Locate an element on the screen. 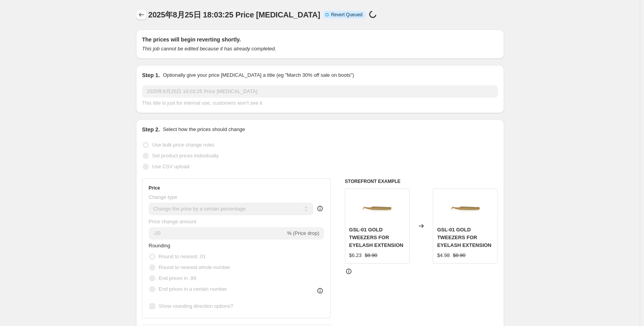  span: Revert Queued is located at coordinates (346, 15).